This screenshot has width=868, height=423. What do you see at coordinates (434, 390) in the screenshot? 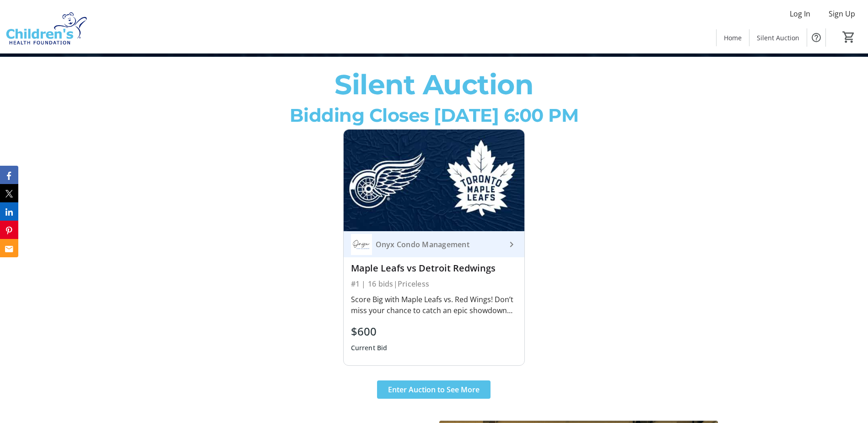
I see `button: Enter Auction to See More` at bounding box center [434, 390].